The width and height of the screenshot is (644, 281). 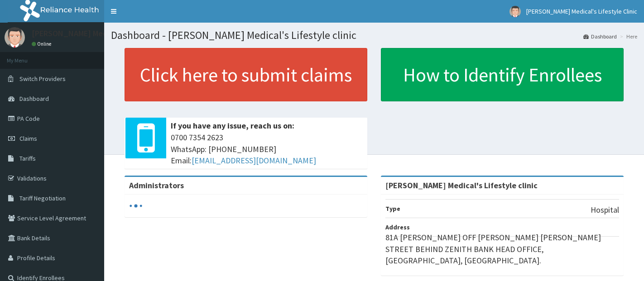 What do you see at coordinates (28, 138) in the screenshot?
I see `span: Claims` at bounding box center [28, 138].